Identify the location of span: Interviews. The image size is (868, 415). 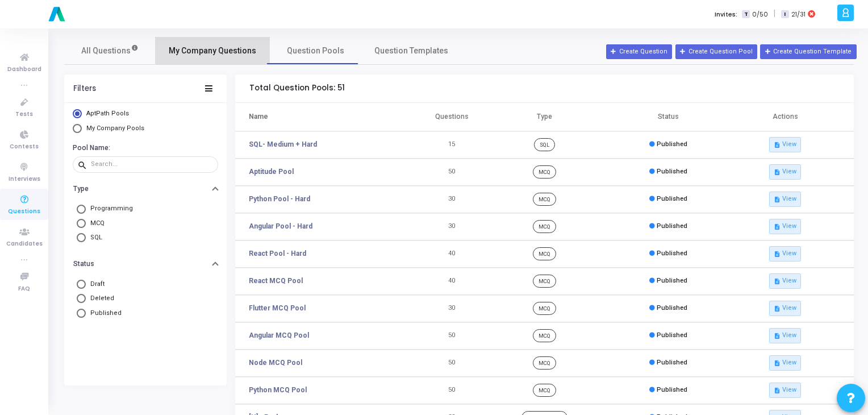
(25, 179).